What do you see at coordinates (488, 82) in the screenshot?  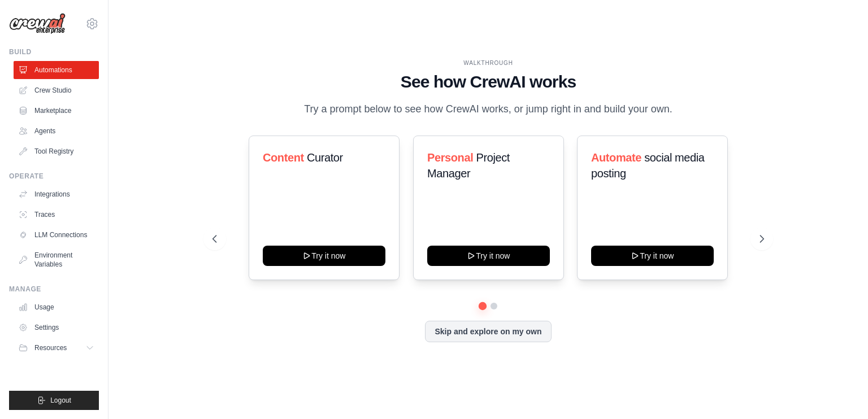 I see `h1: See how CrewAI works` at bounding box center [488, 82].